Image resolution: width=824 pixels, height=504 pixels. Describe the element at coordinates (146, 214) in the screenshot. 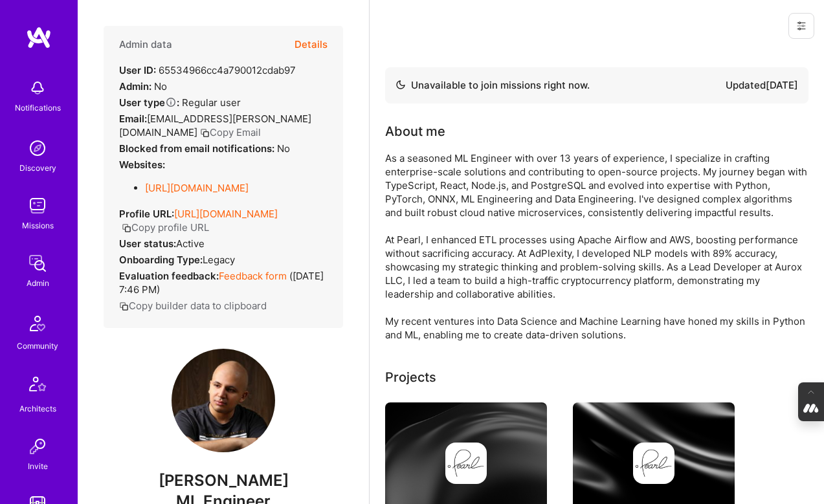

I see `strong: Profile URL:` at that location.